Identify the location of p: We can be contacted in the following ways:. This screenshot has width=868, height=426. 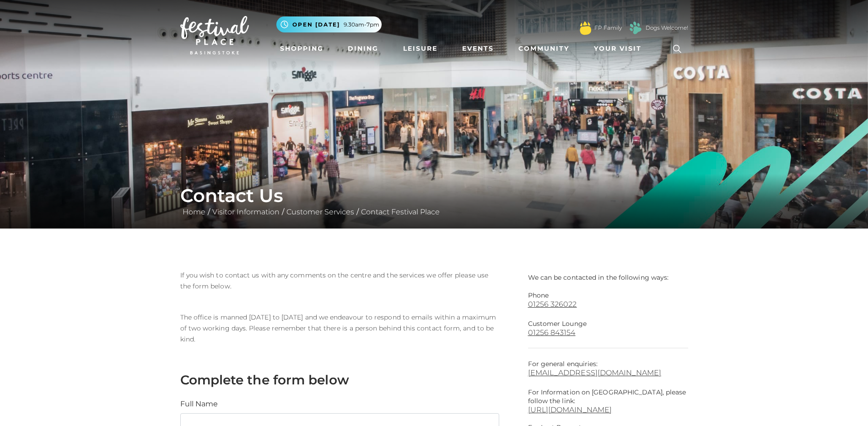
(608, 276).